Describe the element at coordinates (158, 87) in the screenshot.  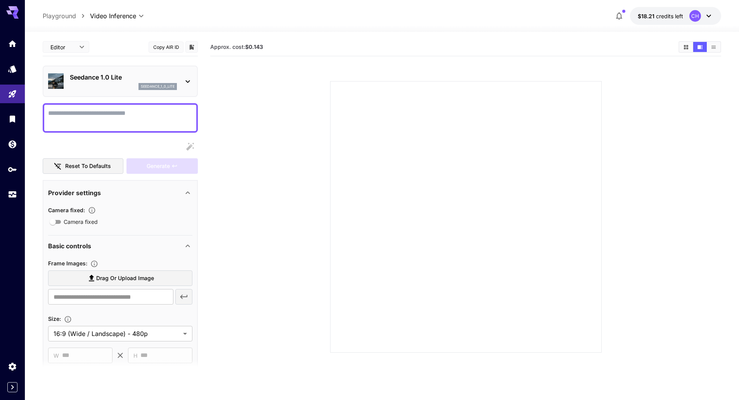
I see `p: seedance_1_0_lite` at that location.